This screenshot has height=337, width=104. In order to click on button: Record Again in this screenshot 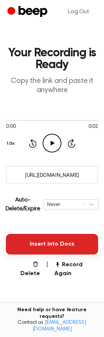, I will do `click(76, 270)`.